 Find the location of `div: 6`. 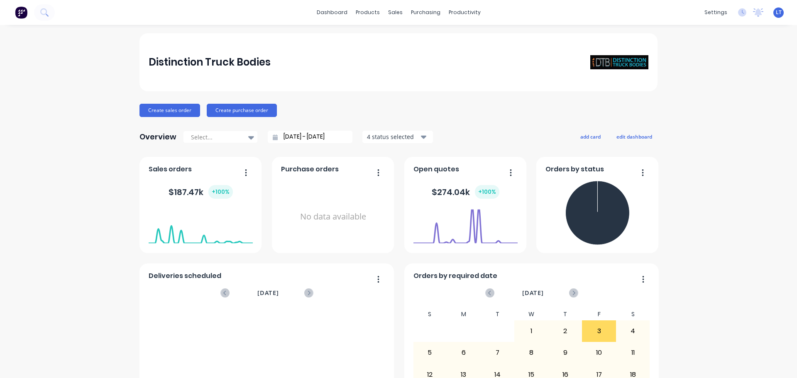

div: 6 is located at coordinates (464, 353).